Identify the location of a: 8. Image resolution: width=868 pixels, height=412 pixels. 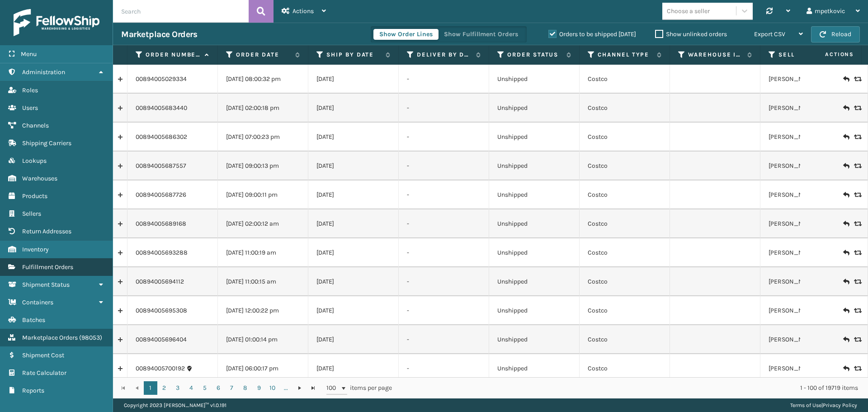
(245, 388).